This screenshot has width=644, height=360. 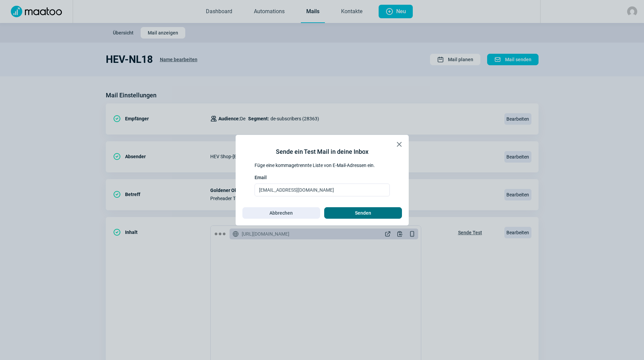 I want to click on span: Senden, so click(x=363, y=213).